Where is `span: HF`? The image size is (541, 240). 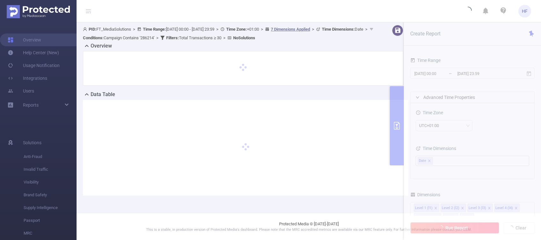
span: HF is located at coordinates (525, 11).